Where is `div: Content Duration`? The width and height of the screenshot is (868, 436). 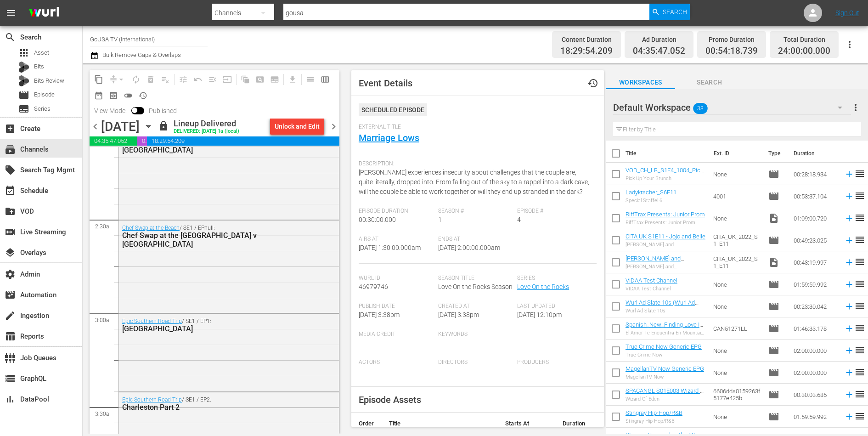 div: Content Duration is located at coordinates (587, 40).